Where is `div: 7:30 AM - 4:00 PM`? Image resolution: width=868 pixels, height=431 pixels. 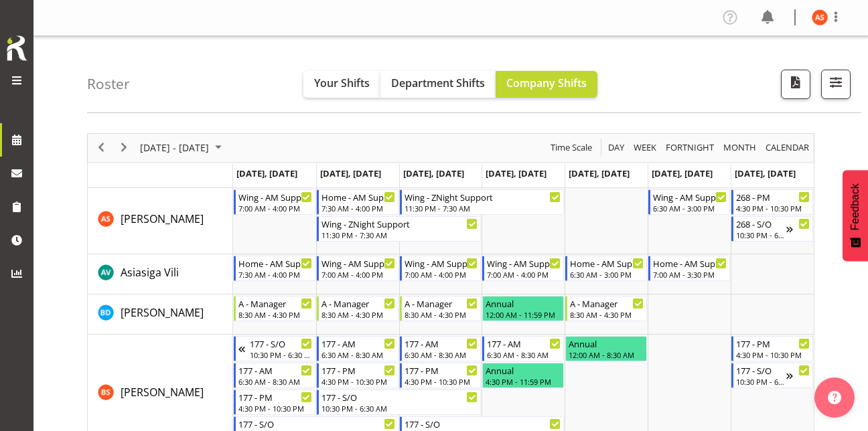 div: 7:30 AM - 4:00 PM is located at coordinates (359, 208).